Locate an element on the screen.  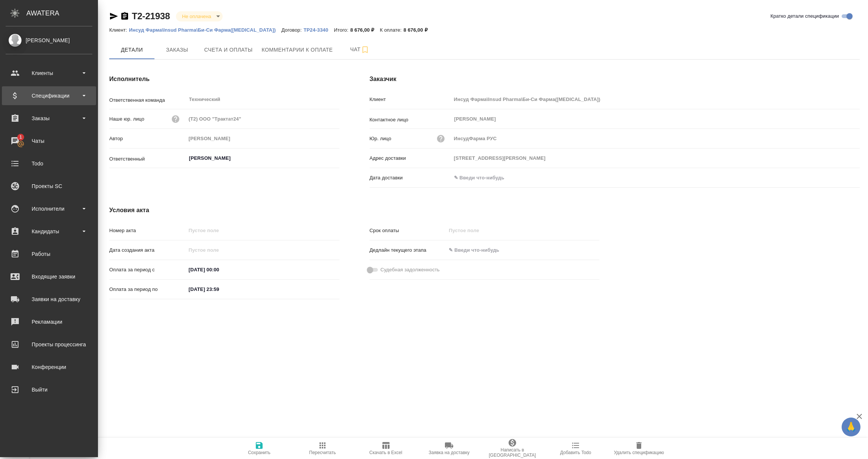
span: Судебная задолженность is located at coordinates (410, 270).